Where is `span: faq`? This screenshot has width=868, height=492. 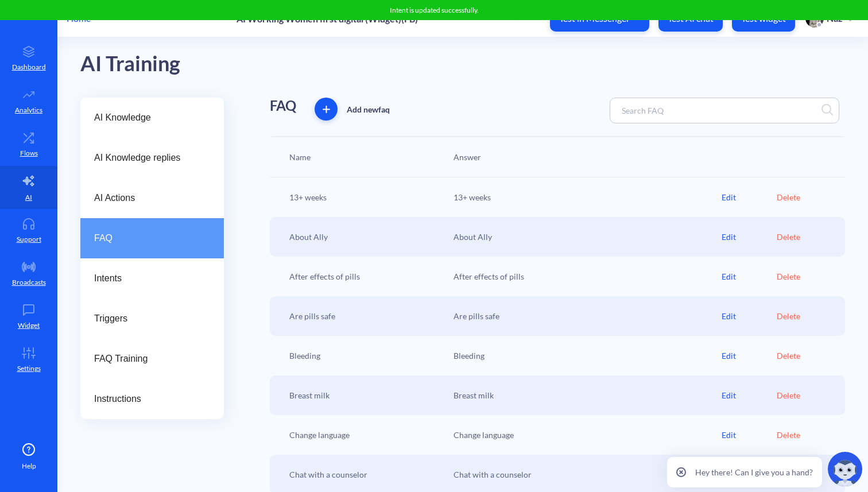
span: faq is located at coordinates (384, 109).